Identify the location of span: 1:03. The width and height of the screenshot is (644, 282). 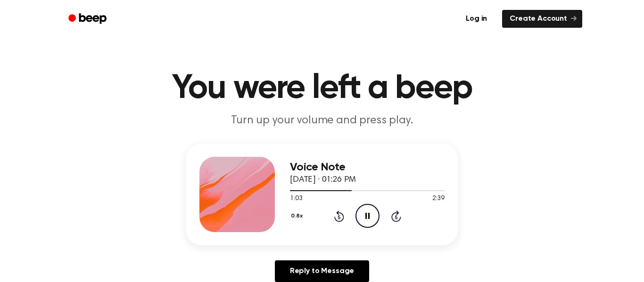
(296, 199).